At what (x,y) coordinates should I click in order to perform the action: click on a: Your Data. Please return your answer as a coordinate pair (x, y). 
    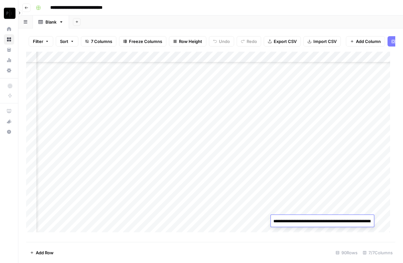
    Looking at the image, I should click on (9, 50).